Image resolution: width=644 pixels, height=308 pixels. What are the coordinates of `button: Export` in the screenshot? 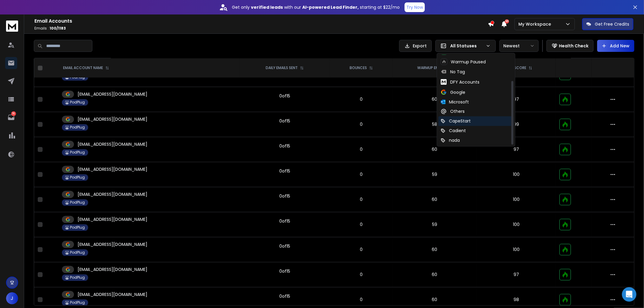 It's located at (415, 46).